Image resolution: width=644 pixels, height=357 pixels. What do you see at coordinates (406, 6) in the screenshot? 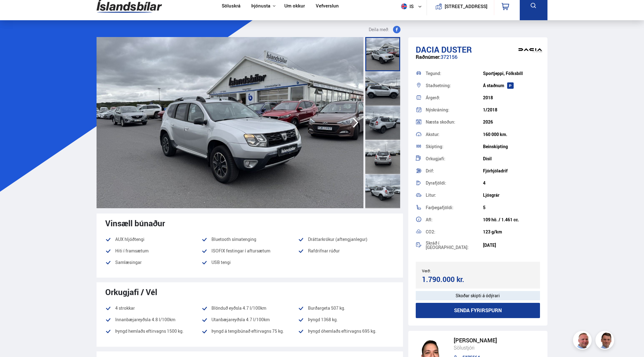
I see `span: is` at bounding box center [406, 6].